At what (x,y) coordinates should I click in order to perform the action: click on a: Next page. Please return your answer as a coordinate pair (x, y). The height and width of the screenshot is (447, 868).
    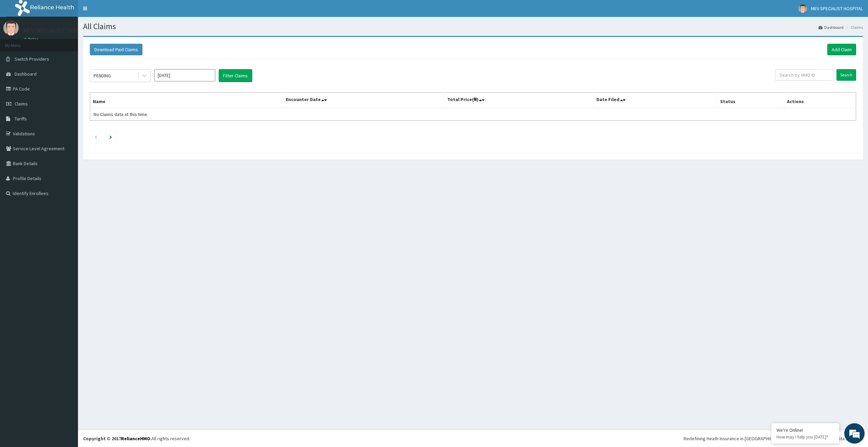
    Looking at the image, I should click on (110, 136).